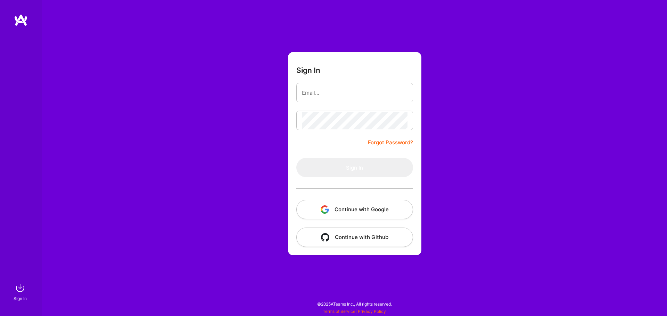  Describe the element at coordinates (21, 292) in the screenshot. I see `a: sign inSign In` at that location.